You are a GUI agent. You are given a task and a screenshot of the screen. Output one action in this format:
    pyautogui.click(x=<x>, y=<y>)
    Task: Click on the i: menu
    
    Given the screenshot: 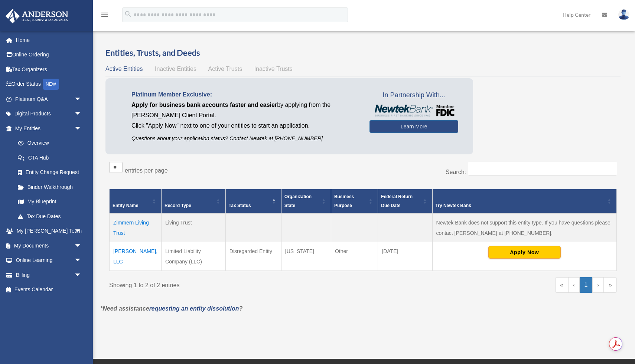 What is the action you would take?
    pyautogui.click(x=105, y=15)
    